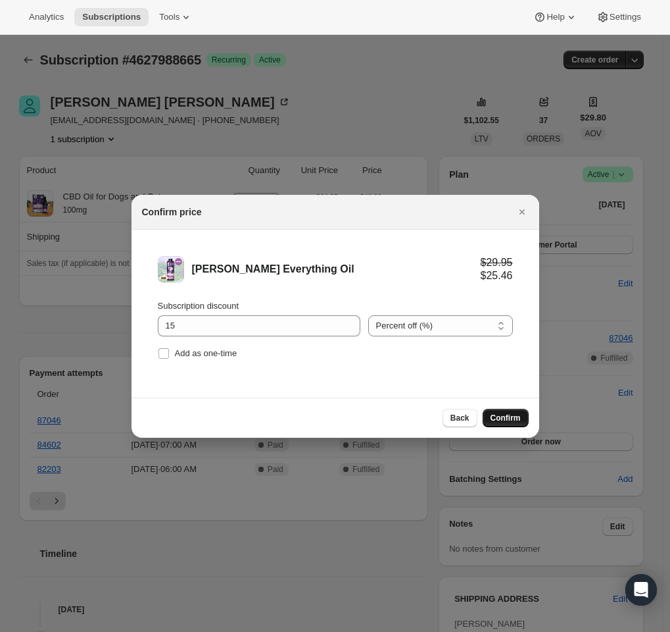 Image resolution: width=670 pixels, height=632 pixels. What do you see at coordinates (111, 17) in the screenshot?
I see `button: Subscriptions` at bounding box center [111, 17].